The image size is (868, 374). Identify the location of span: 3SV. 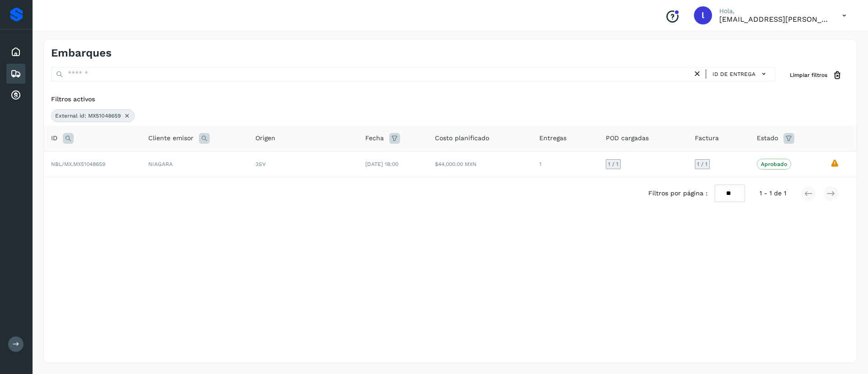
(261, 164).